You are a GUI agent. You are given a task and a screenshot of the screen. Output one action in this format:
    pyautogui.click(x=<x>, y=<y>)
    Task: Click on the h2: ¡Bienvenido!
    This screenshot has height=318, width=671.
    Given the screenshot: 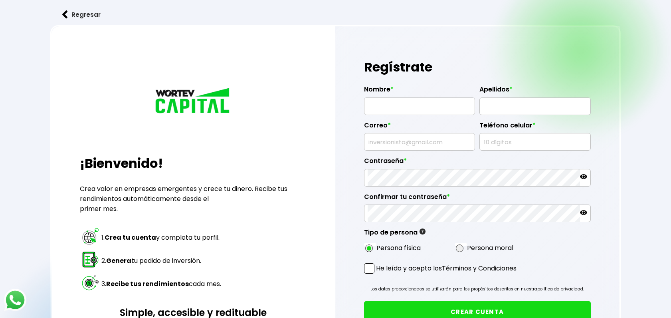 What is the action you would take?
    pyautogui.click(x=193, y=163)
    